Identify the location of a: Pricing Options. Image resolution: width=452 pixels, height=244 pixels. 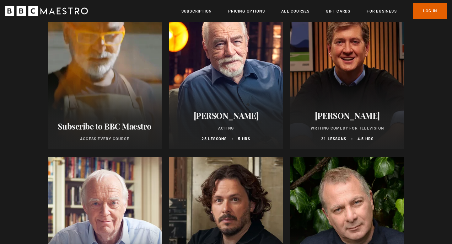
(246, 11).